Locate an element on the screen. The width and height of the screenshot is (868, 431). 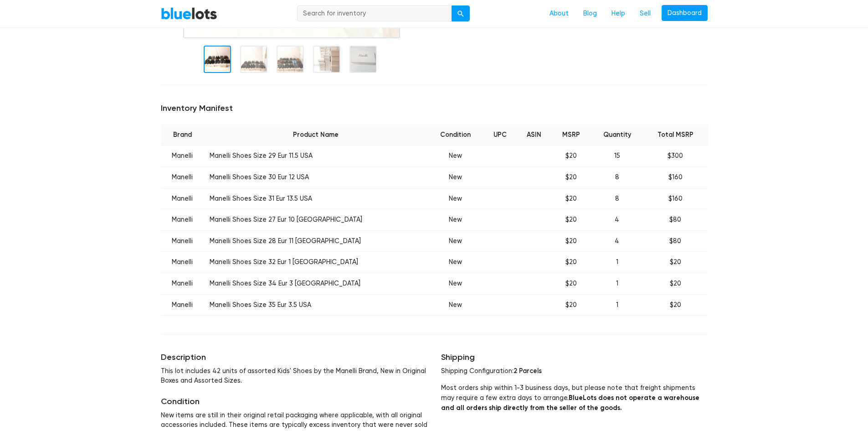
a: BlueLots is located at coordinates (189, 13).